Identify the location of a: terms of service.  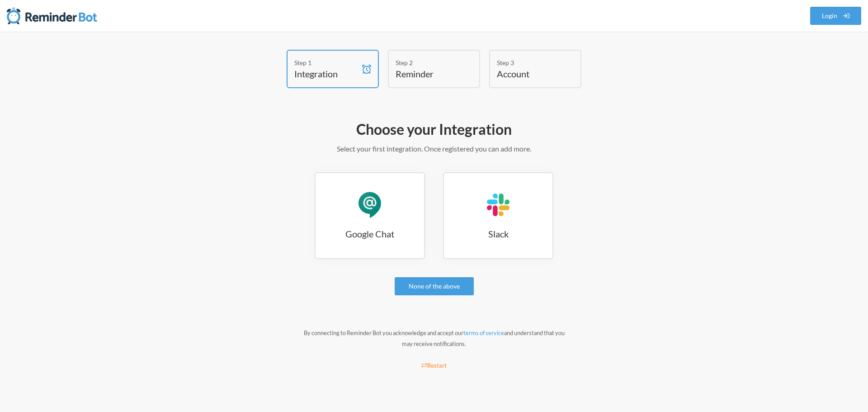
(484, 333).